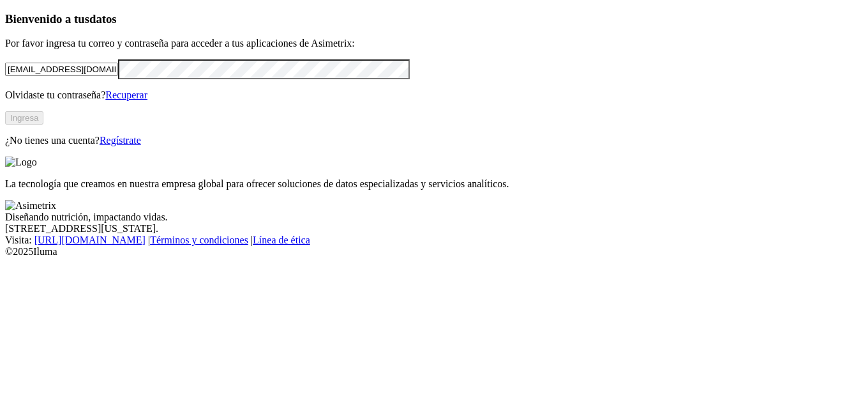 Image resolution: width=868 pixels, height=416 pixels. I want to click on p: ¿No tienes una cuenta?, so click(434, 140).